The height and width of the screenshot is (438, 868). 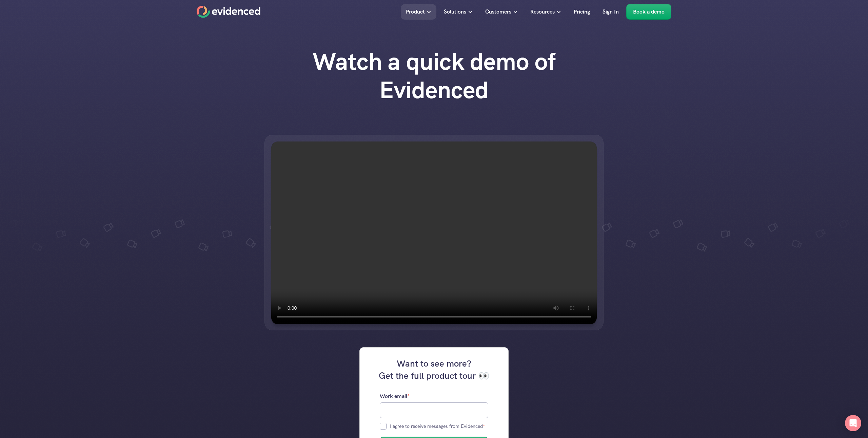 I want to click on a: Pricing, so click(x=582, y=12).